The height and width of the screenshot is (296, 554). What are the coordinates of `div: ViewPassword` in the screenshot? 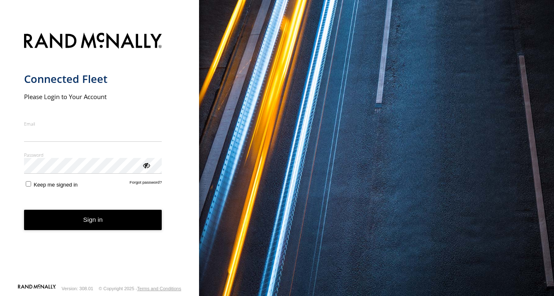 It's located at (146, 165).